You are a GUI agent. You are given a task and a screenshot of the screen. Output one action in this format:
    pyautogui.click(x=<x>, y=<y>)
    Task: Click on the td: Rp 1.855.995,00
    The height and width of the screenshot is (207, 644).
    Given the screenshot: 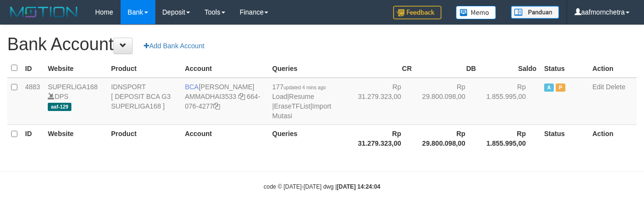 What is the action you would take?
    pyautogui.click(x=510, y=101)
    